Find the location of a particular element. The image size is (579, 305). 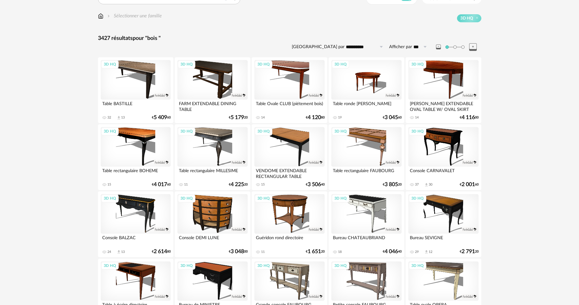

a: 3D HQ VENDOME EXTENDABLE RECTANGULAR TABLE 15 €3 50640 is located at coordinates (289, 157).